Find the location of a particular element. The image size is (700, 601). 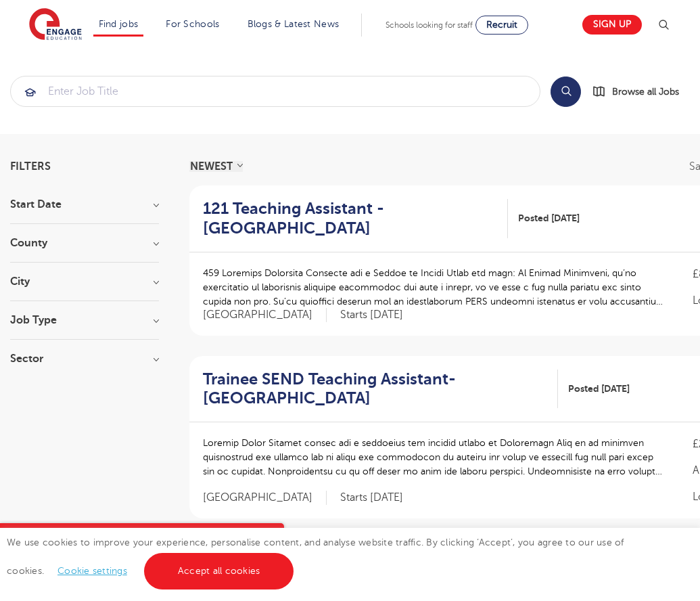

span: Schools looking for staff is located at coordinates (429, 25).